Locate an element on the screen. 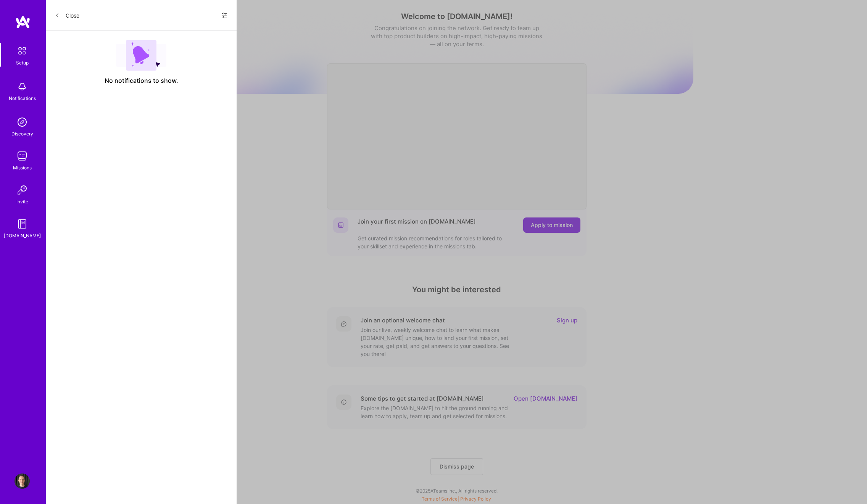  img: empty is located at coordinates (141, 56).